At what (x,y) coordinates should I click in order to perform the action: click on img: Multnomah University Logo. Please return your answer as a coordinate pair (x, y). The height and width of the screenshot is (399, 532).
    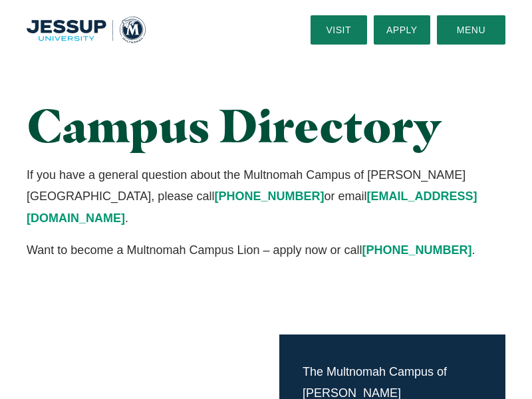
    Looking at the image, I should click on (86, 30).